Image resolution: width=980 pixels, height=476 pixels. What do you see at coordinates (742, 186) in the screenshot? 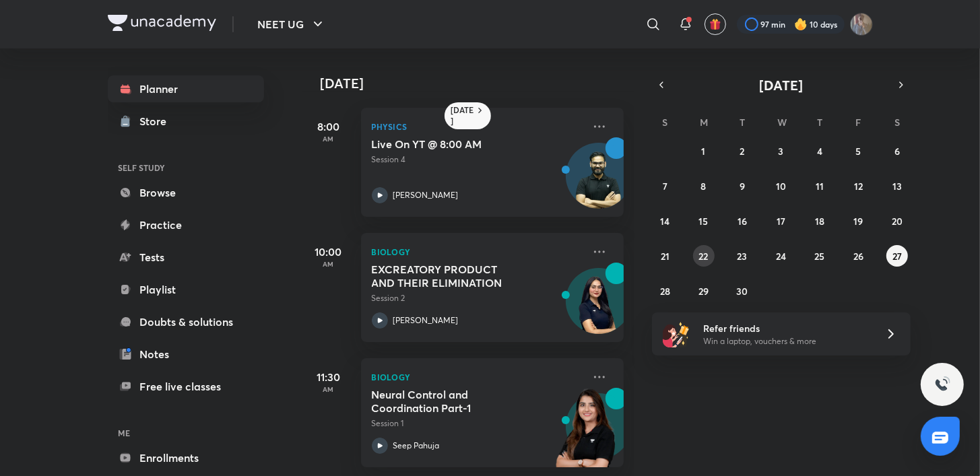
I see `abbr: September 9, 2025` at bounding box center [742, 186].